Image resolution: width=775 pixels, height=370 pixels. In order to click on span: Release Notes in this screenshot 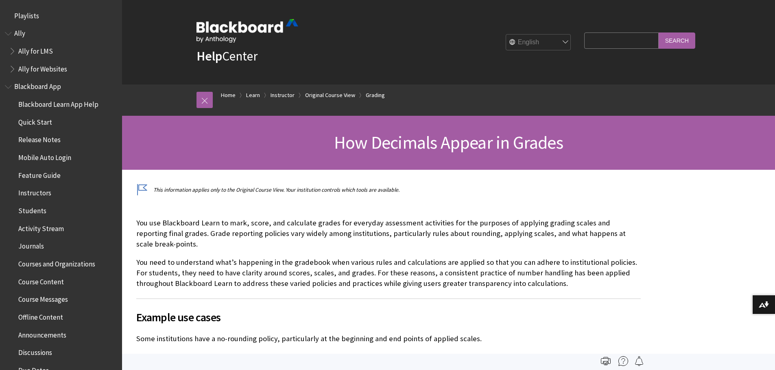, I will do `click(39, 139)`.